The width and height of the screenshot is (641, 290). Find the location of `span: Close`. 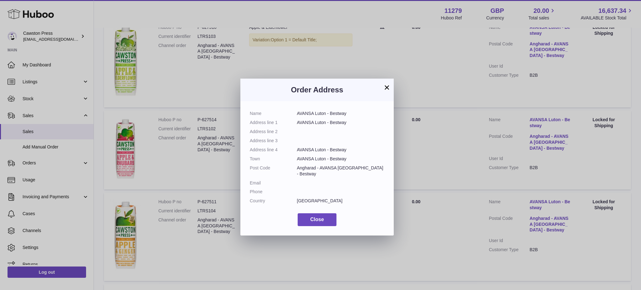

span: Close is located at coordinates (317, 219).